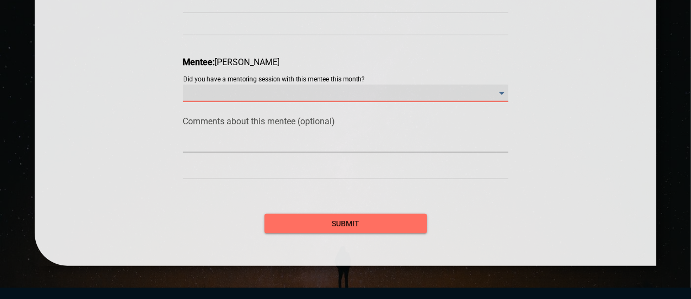 This screenshot has width=691, height=299. What do you see at coordinates (274, 80) in the screenshot?
I see `label: Did you have a mentoring session with this mentee this month?` at bounding box center [274, 80].